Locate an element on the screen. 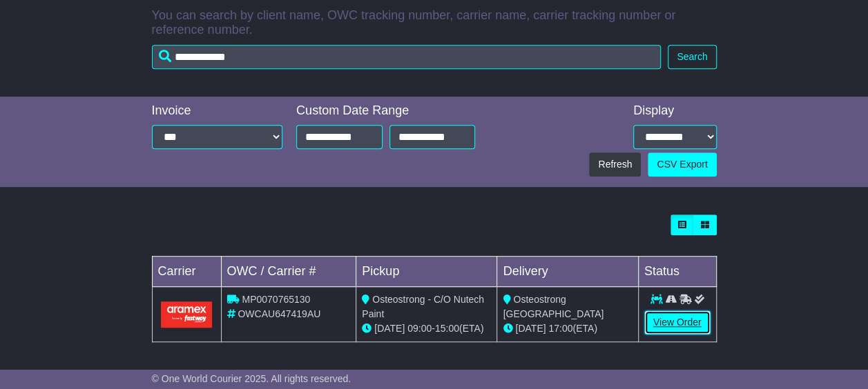 This screenshot has width=868, height=389. td: OWC / Carrier # is located at coordinates (288, 272).